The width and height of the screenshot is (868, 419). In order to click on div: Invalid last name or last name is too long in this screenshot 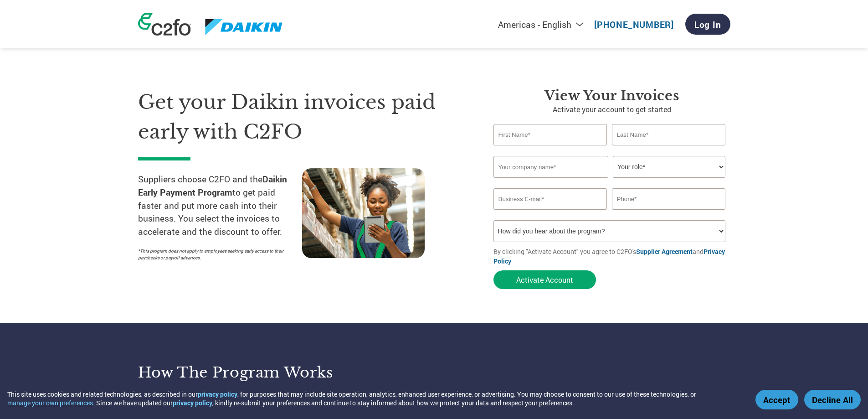, I will do `click(669, 149)`.